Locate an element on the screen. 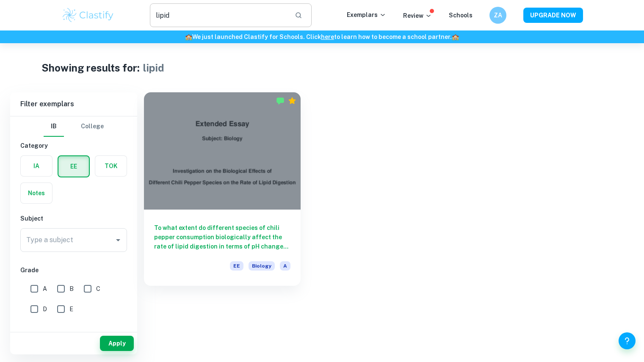 Image resolution: width=644 pixels, height=362 pixels. img: Marked is located at coordinates (280, 101).